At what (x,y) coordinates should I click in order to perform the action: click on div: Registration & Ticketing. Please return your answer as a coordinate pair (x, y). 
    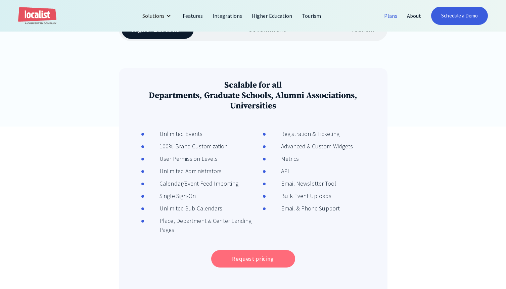
    Looking at the image, I should click on (303, 134).